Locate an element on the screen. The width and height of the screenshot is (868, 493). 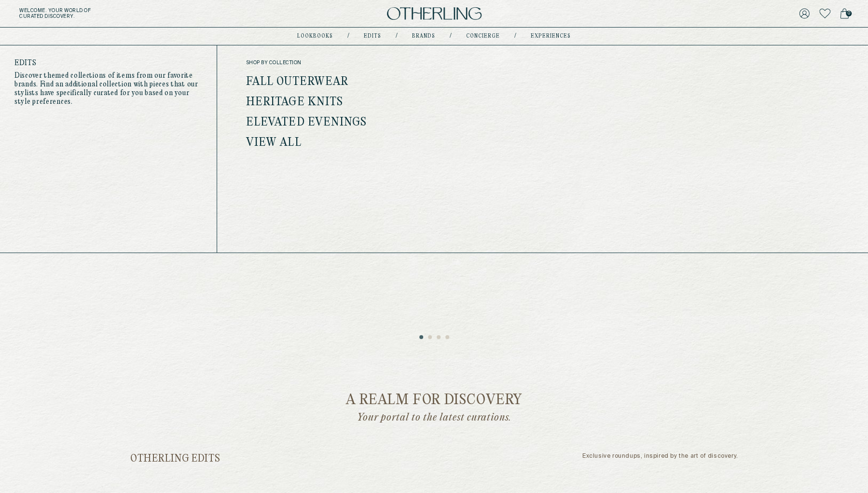
a: Brands is located at coordinates (424, 36).